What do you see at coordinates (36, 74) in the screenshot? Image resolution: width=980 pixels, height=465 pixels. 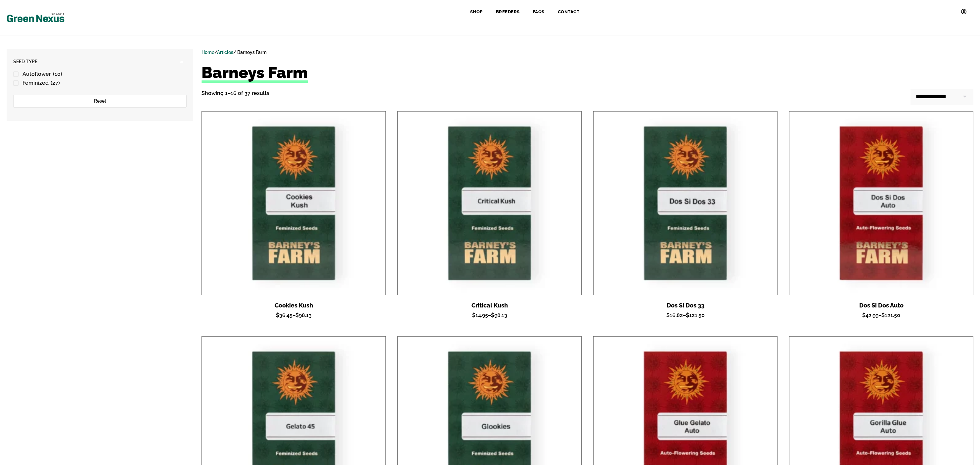 I see `span: Autoflower` at bounding box center [36, 74].